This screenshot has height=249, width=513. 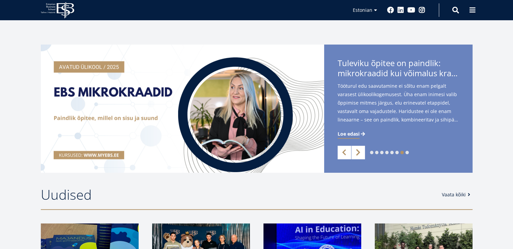 I want to click on a: 6, so click(x=397, y=152).